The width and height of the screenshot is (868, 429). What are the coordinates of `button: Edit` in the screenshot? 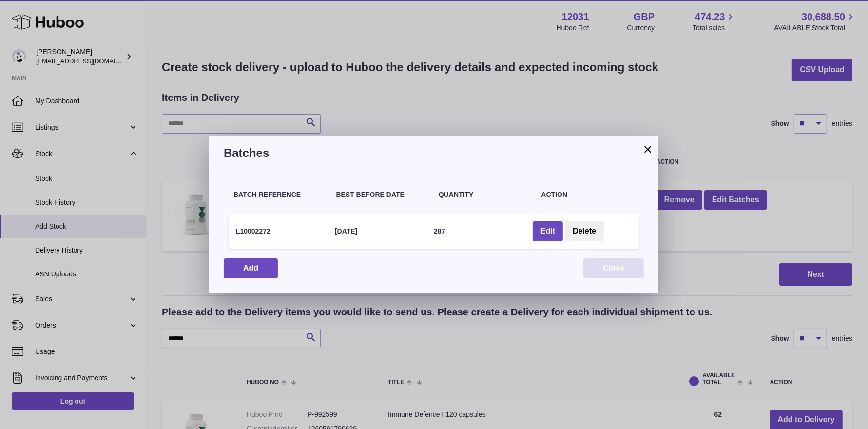 It's located at (548, 231).